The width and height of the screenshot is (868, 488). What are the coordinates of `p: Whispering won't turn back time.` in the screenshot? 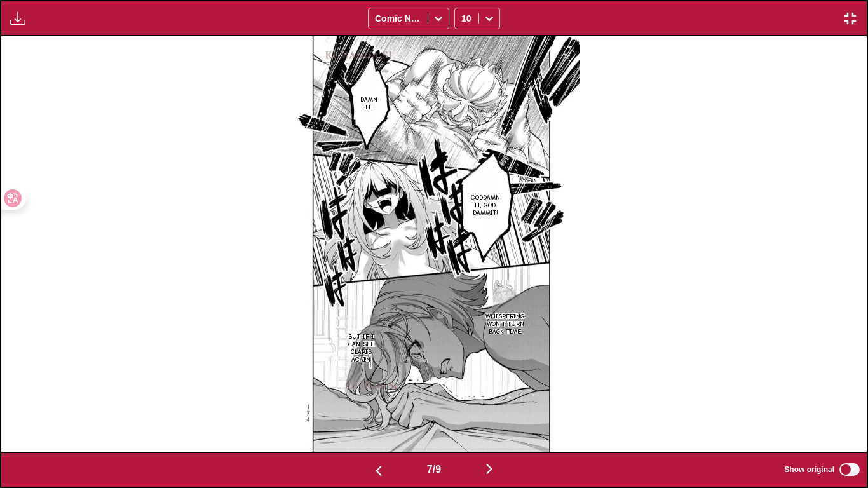 It's located at (505, 324).